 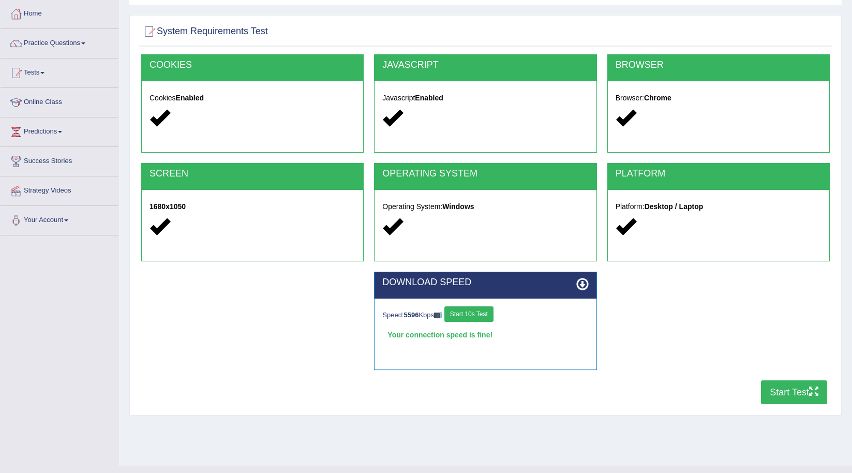 What do you see at coordinates (252, 98) in the screenshot?
I see `h5: Cookies` at bounding box center [252, 98].